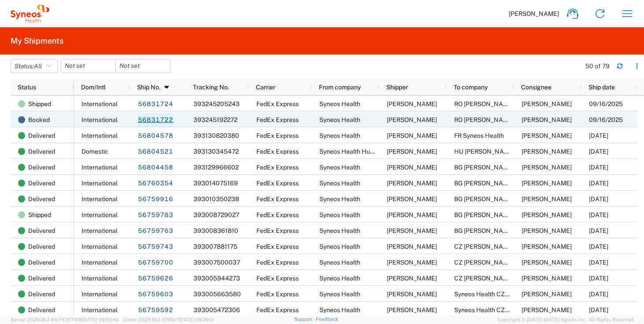 The width and height of the screenshot is (644, 324). I want to click on span: Jan Soucek, so click(546, 246).